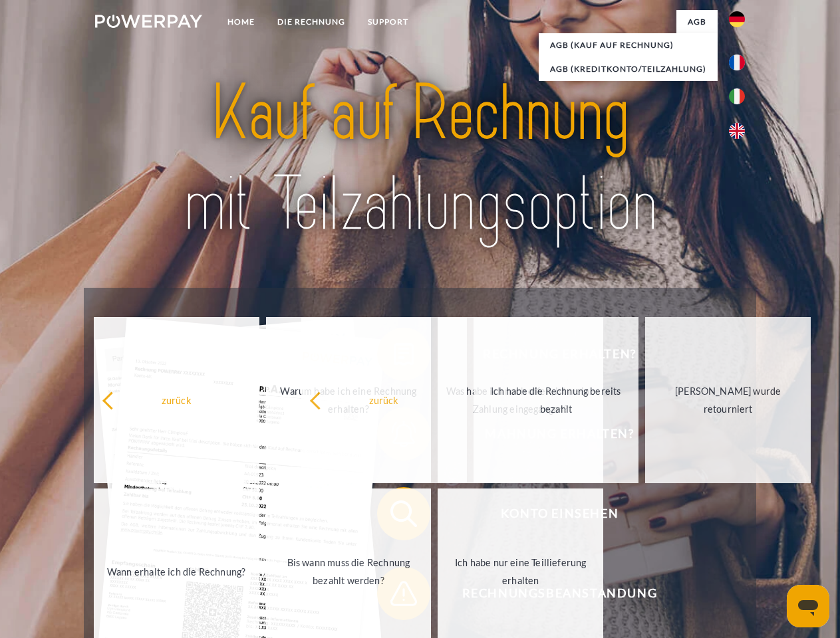  I want to click on a: SUPPORT, so click(387, 21).